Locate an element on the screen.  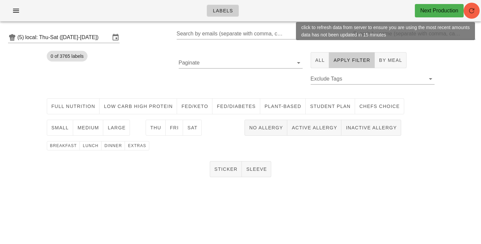
span: Fed/diabetes is located at coordinates (236, 106).